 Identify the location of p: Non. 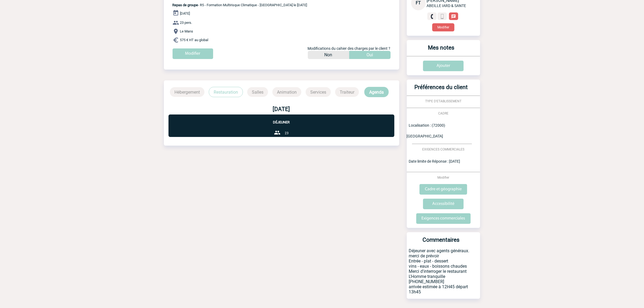
(328, 55).